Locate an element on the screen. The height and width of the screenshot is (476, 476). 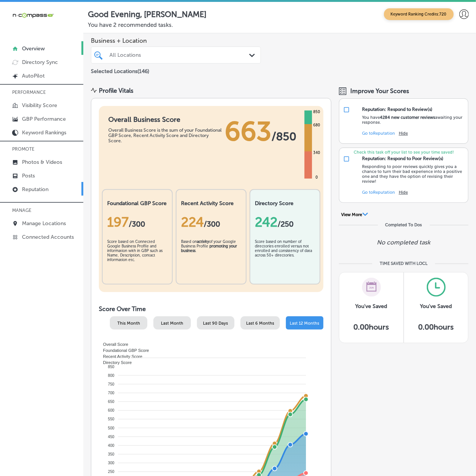
div: 850 is located at coordinates (317, 112).